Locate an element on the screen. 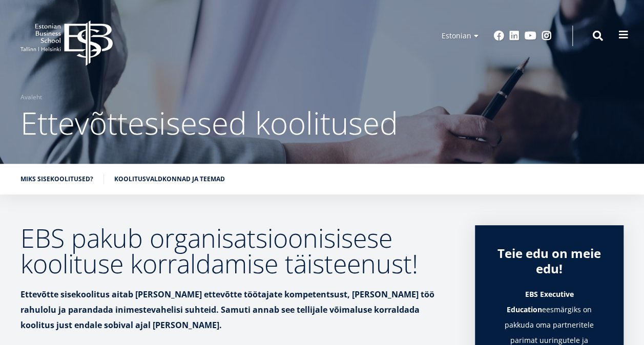 The width and height of the screenshot is (644, 345). a: Youtube is located at coordinates (531, 36).